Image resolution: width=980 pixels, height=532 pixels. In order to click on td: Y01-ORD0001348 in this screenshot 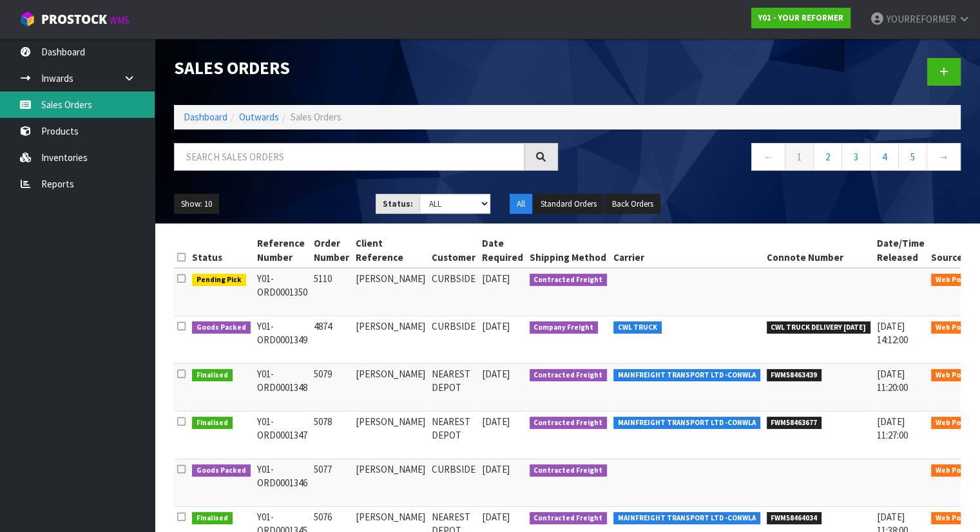, I will do `click(283, 388)`.